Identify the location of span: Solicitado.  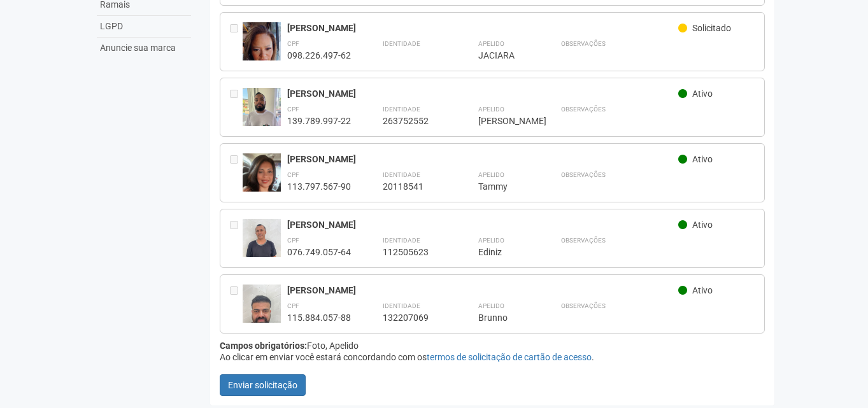
(712, 28).